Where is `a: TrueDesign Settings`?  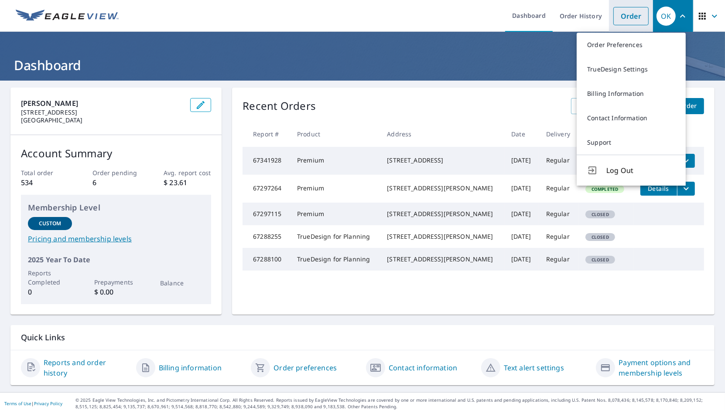 a: TrueDesign Settings is located at coordinates (631, 69).